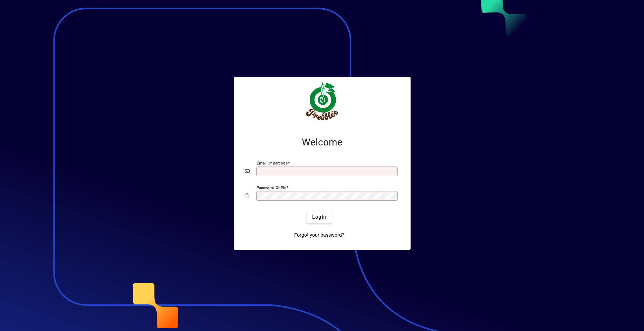  Describe the element at coordinates (319, 235) in the screenshot. I see `a: Forgot your password?` at that location.